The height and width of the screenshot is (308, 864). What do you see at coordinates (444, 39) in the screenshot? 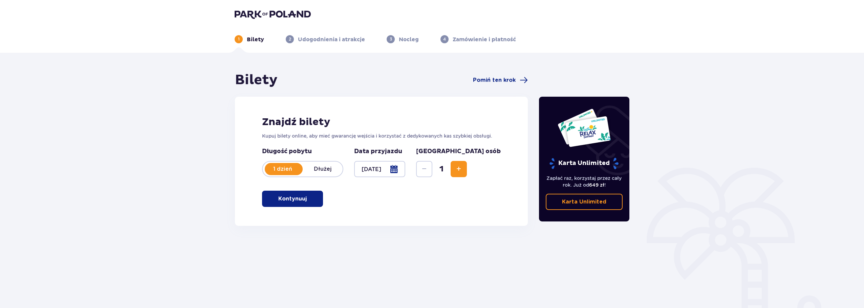
I see `p: 4` at bounding box center [444, 39].